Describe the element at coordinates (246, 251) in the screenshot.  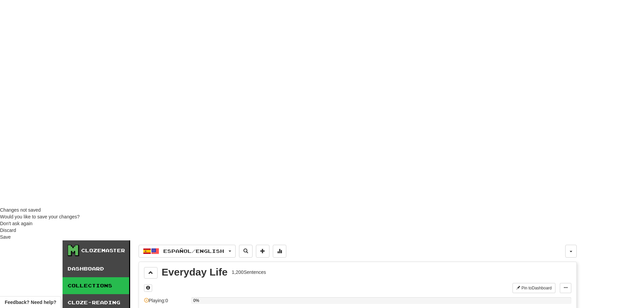
I see `button: Search sentences` at that location.